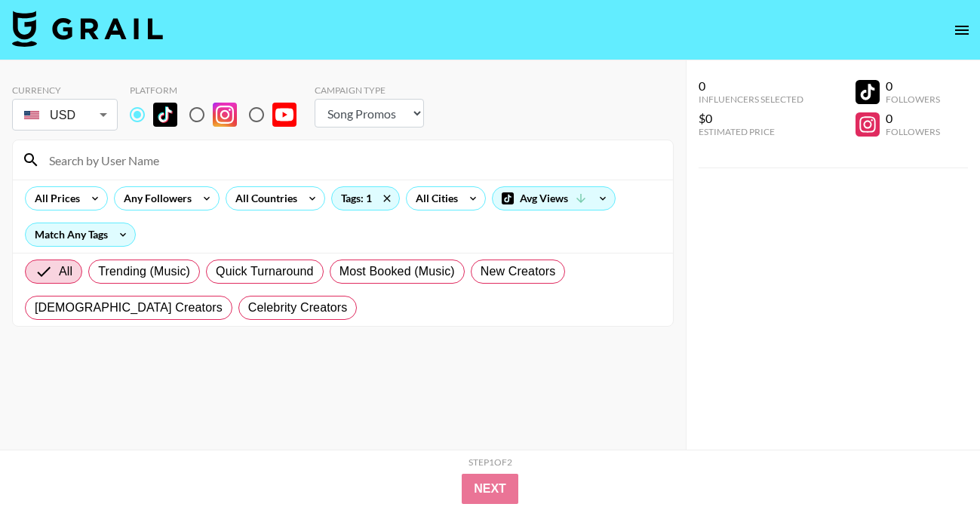 This screenshot has height=510, width=980. Describe the element at coordinates (225, 115) in the screenshot. I see `img: Instagram` at that location.